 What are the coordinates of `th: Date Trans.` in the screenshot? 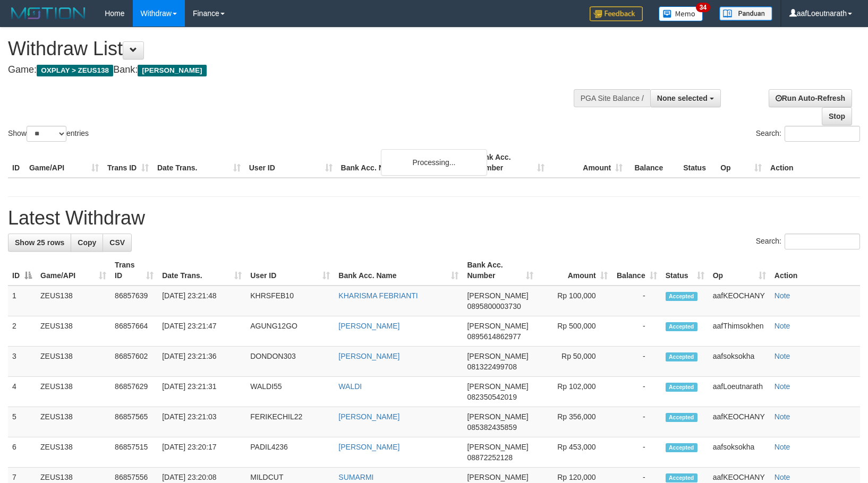 It's located at (199, 162).